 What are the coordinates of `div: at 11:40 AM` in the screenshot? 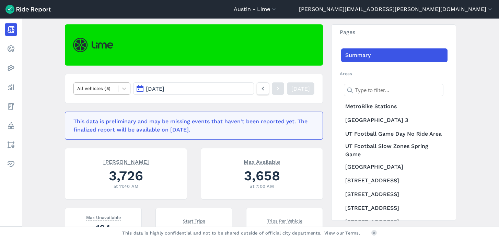 It's located at (126, 186).